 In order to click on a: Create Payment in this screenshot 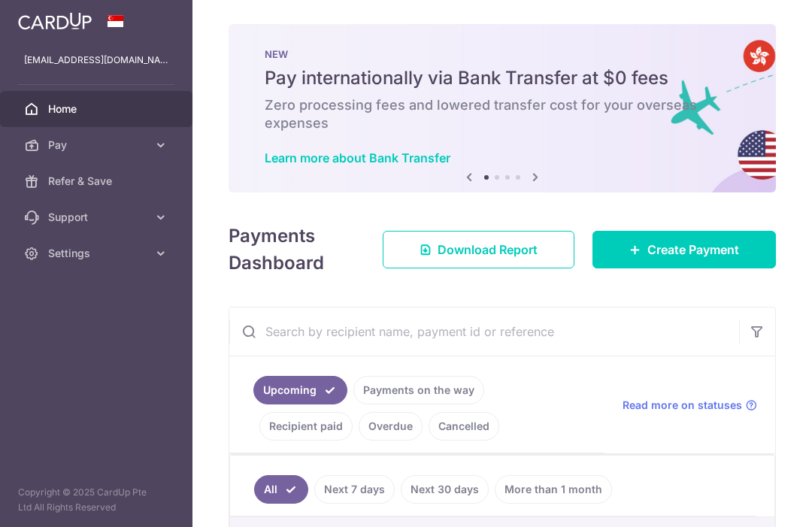, I will do `click(684, 249)`.